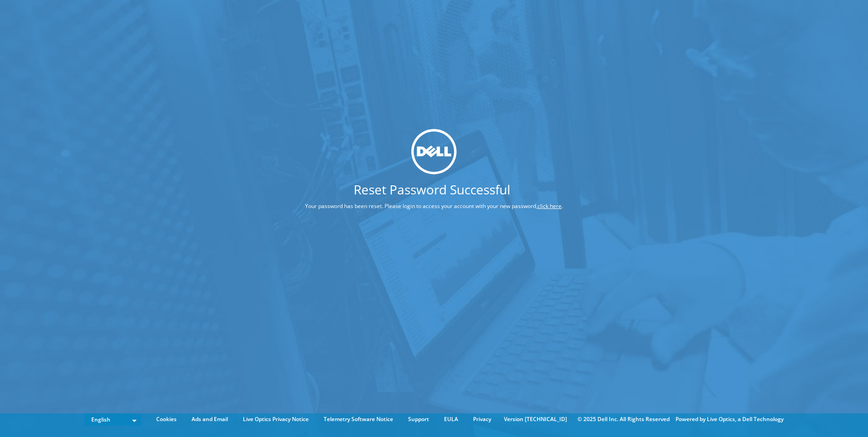  I want to click on a: Cookies, so click(166, 419).